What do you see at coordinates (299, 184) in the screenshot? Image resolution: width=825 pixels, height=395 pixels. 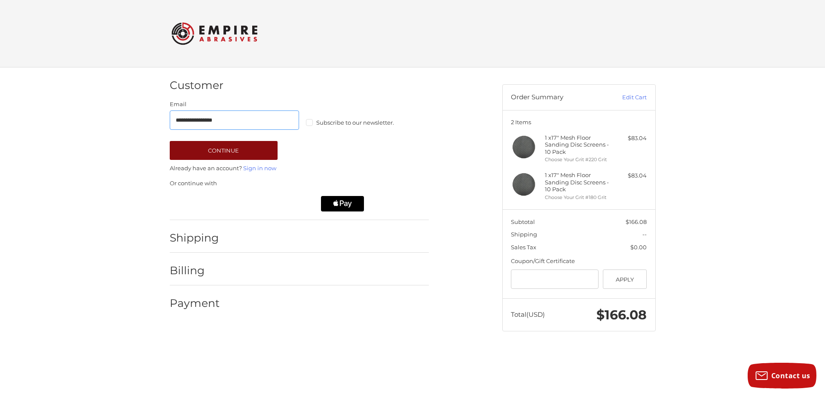 I see `p: Or continue with` at bounding box center [299, 184].